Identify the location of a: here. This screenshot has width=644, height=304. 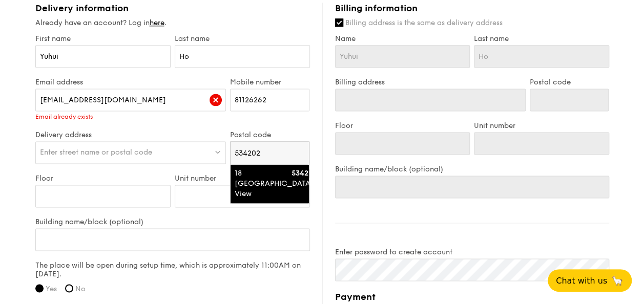
(156, 22).